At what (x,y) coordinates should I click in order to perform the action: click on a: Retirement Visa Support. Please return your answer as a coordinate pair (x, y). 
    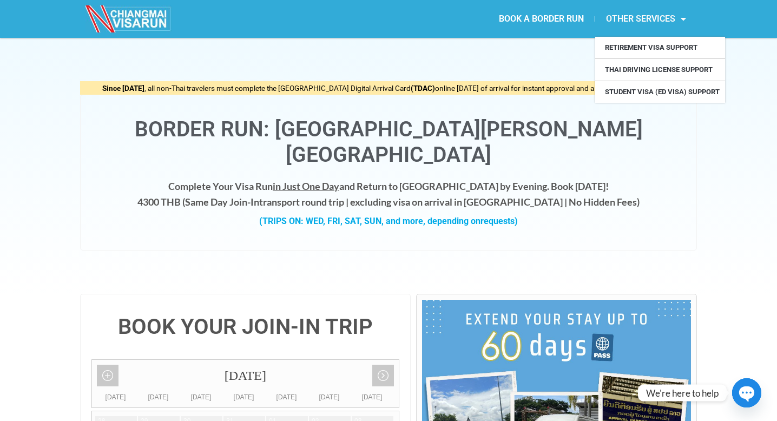
    Looking at the image, I should click on (660, 48).